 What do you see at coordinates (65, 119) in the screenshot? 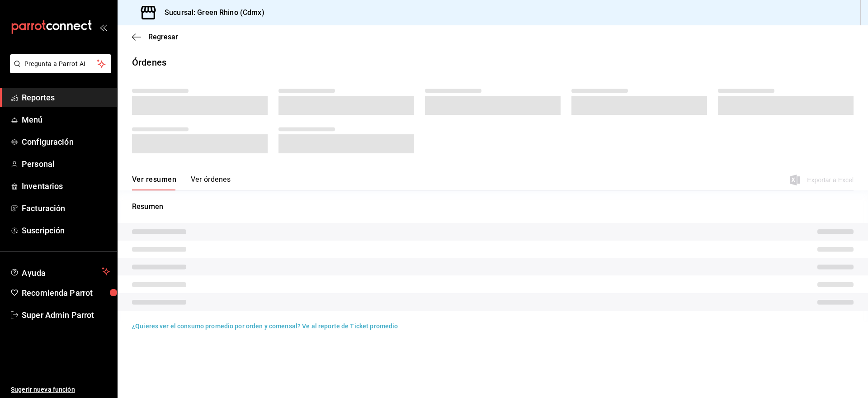
I see `span: Menú` at bounding box center [65, 119].